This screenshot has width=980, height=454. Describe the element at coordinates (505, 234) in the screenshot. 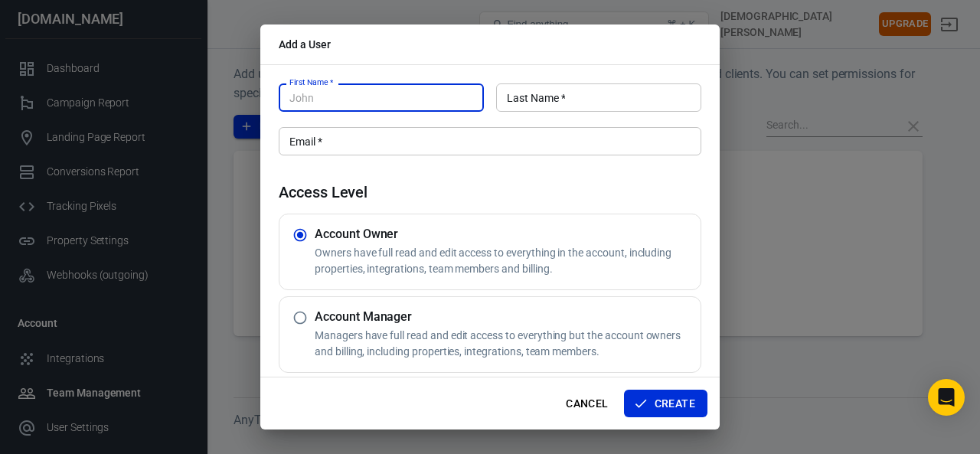

I see `h5: Account Owner` at that location.